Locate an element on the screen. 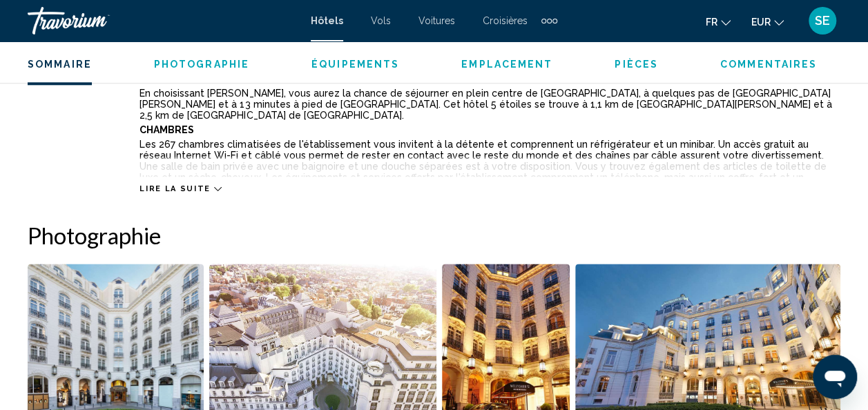 The image size is (868, 410). a: Hôtels is located at coordinates (327, 21).